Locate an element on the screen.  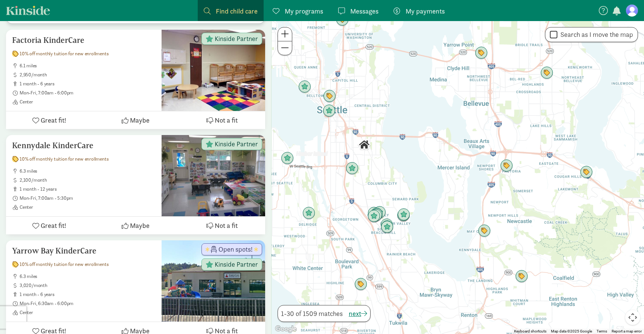
span: My programs is located at coordinates (304, 11).